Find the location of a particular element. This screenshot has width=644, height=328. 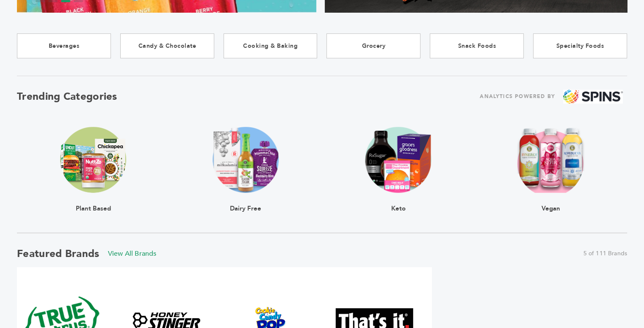

span: ANALYTICS POWERED BY is located at coordinates (517, 97).